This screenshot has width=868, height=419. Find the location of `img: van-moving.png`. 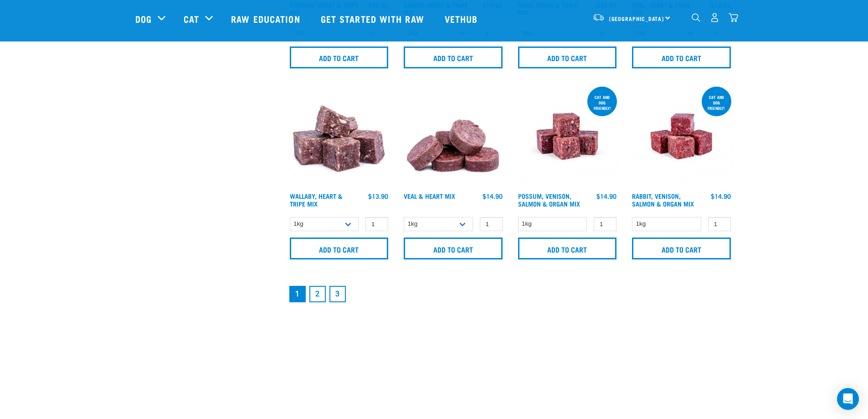

img: van-moving.png is located at coordinates (598, 17).